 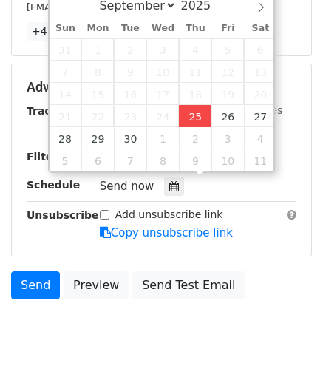 I want to click on span: September 3, 2025, so click(x=163, y=50).